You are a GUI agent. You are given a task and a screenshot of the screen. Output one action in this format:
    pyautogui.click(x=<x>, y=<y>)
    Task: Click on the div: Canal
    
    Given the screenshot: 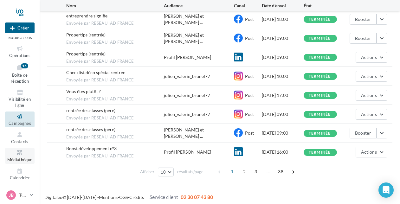 What is the action you would take?
    pyautogui.click(x=248, y=6)
    